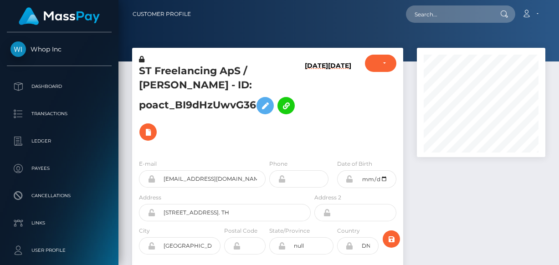  I want to click on a: Payees, so click(59, 169).